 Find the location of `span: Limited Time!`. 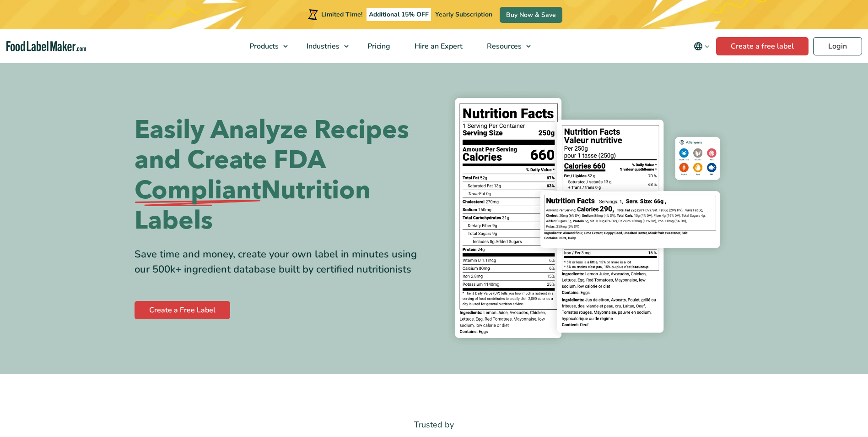

span: Limited Time! is located at coordinates (342, 14).